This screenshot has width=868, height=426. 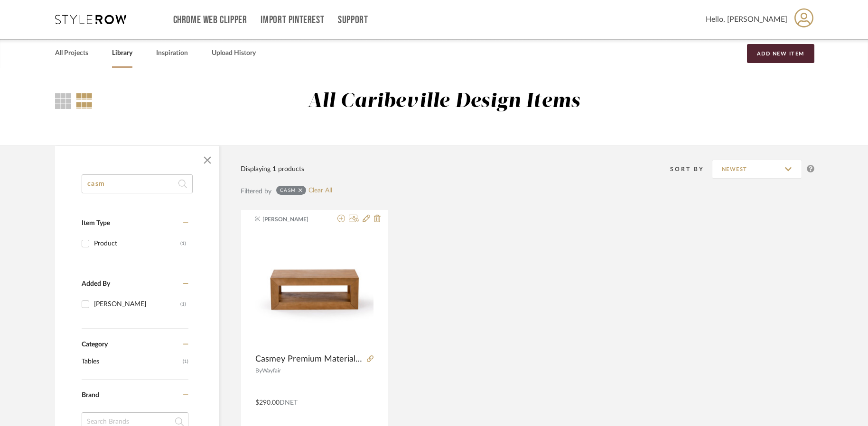 What do you see at coordinates (210, 20) in the screenshot?
I see `a: Chrome Web Clipper` at bounding box center [210, 20].